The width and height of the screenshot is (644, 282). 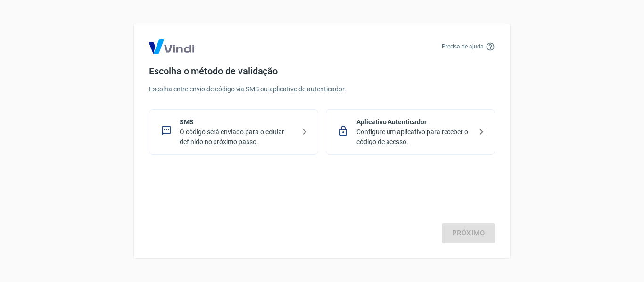 I want to click on div: Aplicativo AutenticadorConfigure um aplicativo para receber o código de acesso., so click(x=411, y=132).